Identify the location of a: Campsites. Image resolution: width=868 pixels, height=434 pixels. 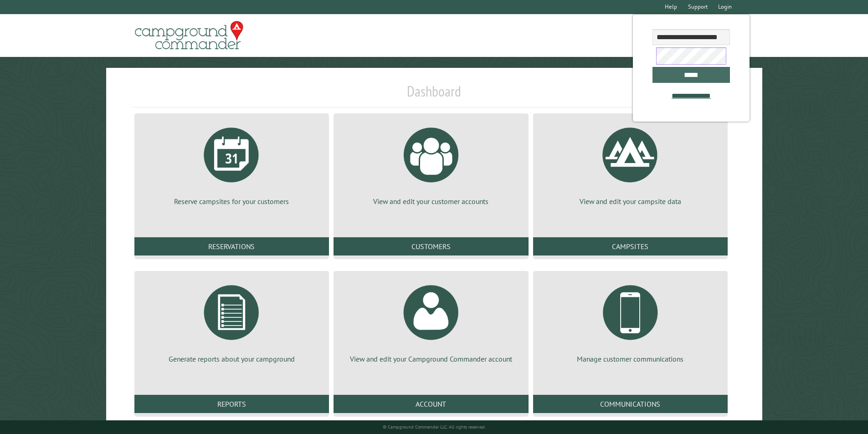
(630, 246).